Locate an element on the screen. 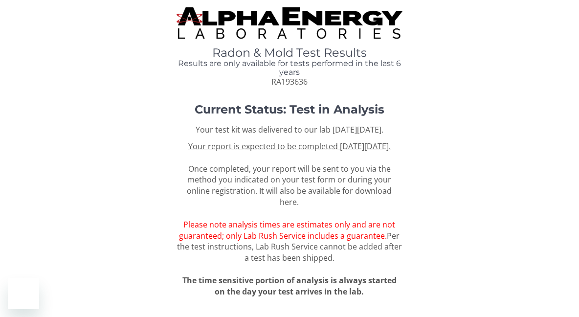 This screenshot has height=317, width=579. span: RA193636 is located at coordinates (289, 82).